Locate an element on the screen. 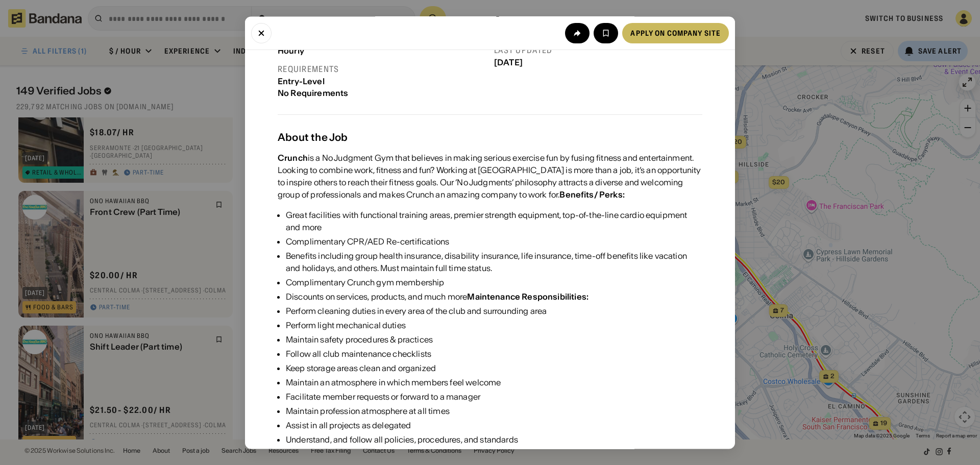 The image size is (980, 465). div: Complimentary Crunch gym membership is located at coordinates (494, 283).